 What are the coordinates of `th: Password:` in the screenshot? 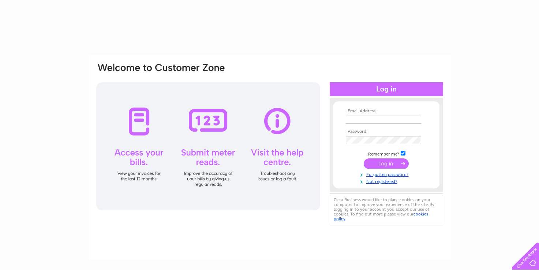 It's located at (386, 132).